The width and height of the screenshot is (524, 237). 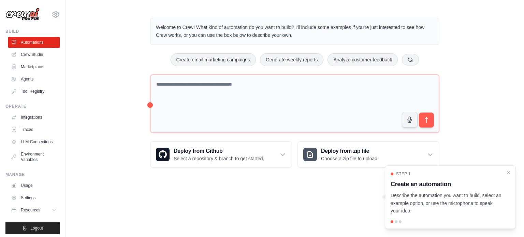 What do you see at coordinates (34, 117) in the screenshot?
I see `a: Integrations` at bounding box center [34, 117].